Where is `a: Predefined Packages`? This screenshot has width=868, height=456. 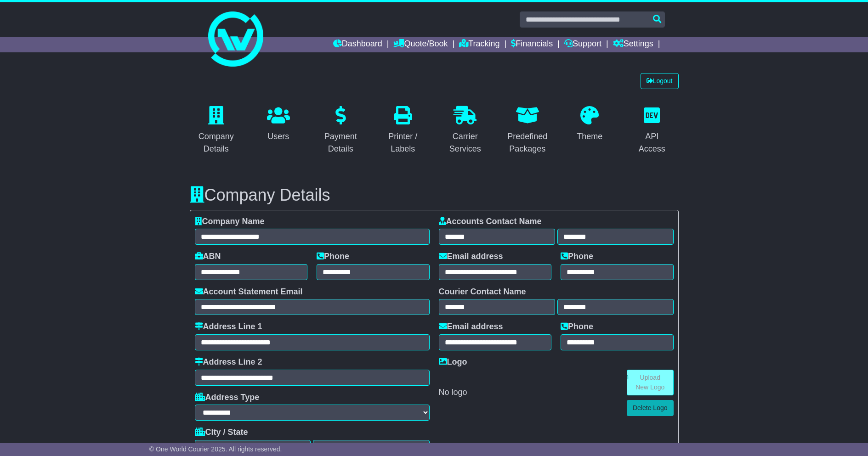
a: Predefined Packages is located at coordinates (527, 130).